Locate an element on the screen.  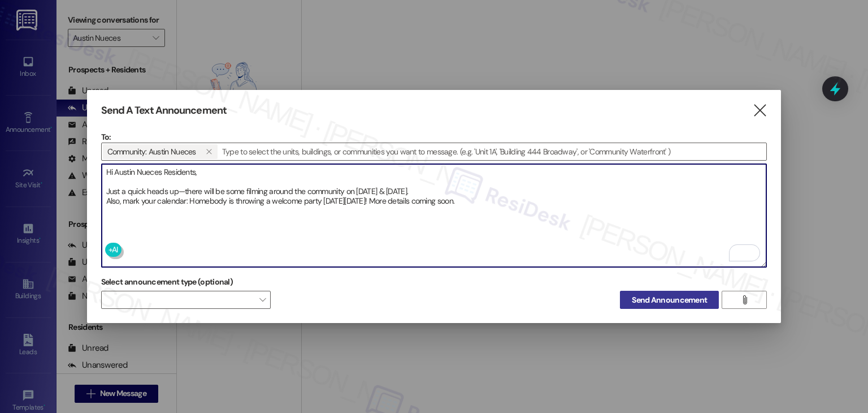
textarea: To enrich screen reader interactions, please activate Accessibility in Grammarly extension settings is located at coordinates (434, 216).